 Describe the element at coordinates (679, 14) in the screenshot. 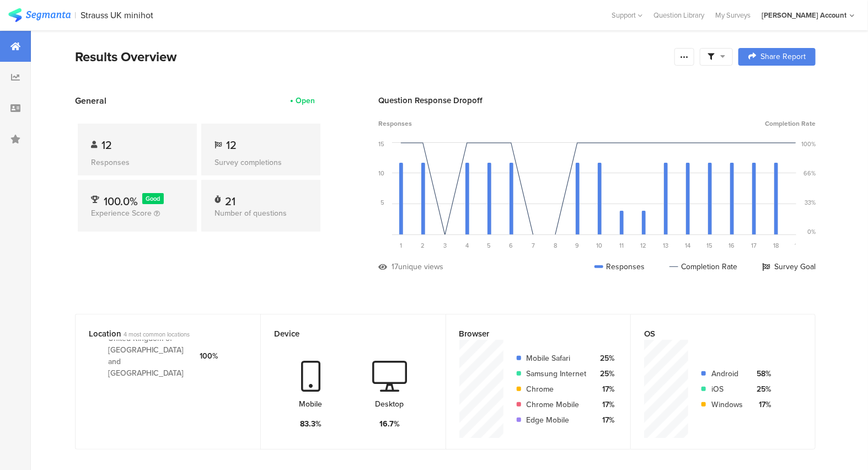

I see `div: Question Library` at that location.